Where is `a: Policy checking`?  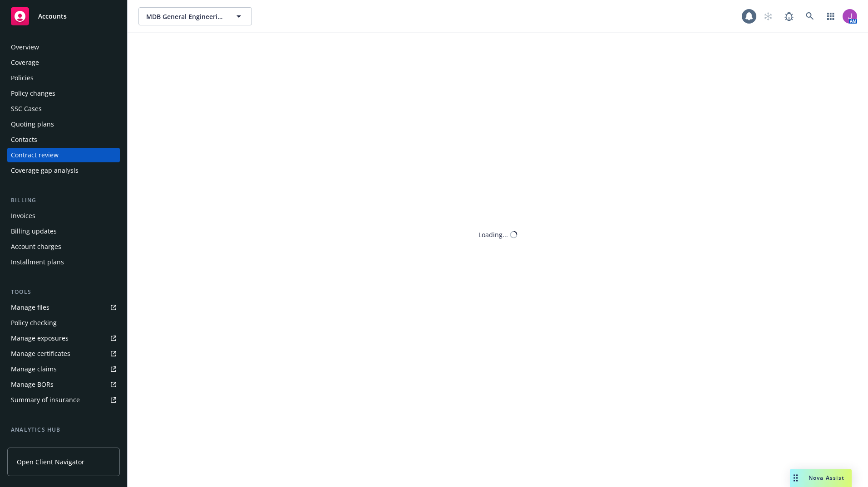 a: Policy checking is located at coordinates (64, 323).